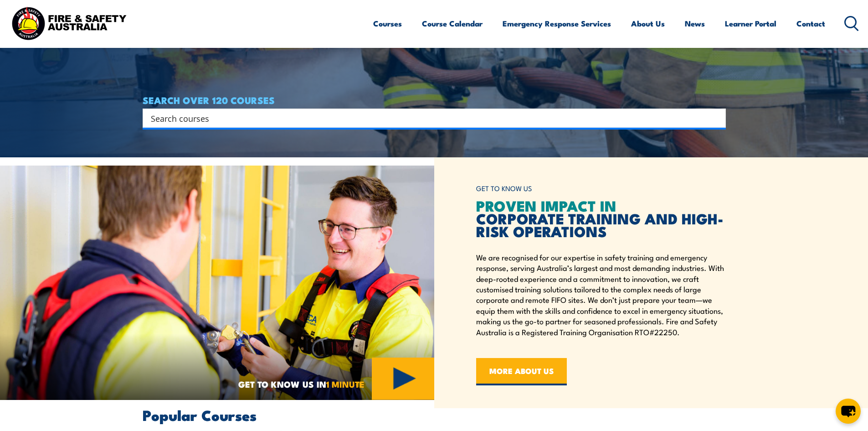 This screenshot has height=431, width=868. Describe the element at coordinates (434, 100) in the screenshot. I see `h4: SEARCH OVER 120 COURSES` at that location.